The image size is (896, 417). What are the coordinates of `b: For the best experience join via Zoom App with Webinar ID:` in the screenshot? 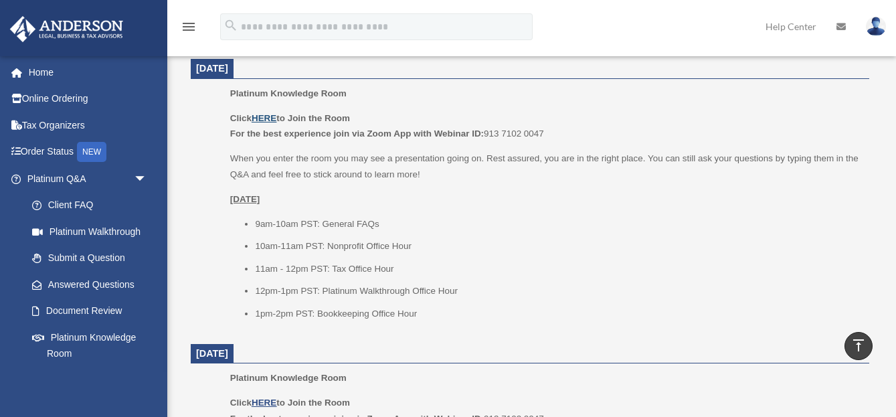 It's located at (357, 133).